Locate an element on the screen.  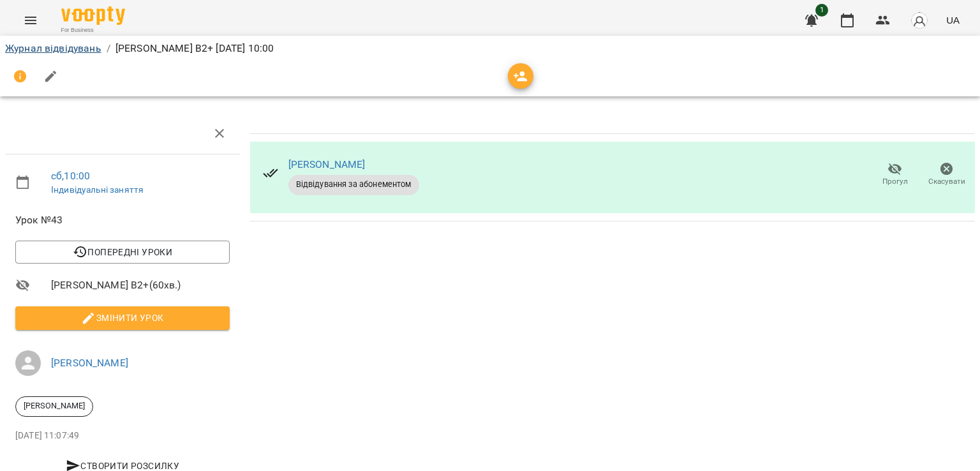
a: сб , 10:00 is located at coordinates (70, 176).